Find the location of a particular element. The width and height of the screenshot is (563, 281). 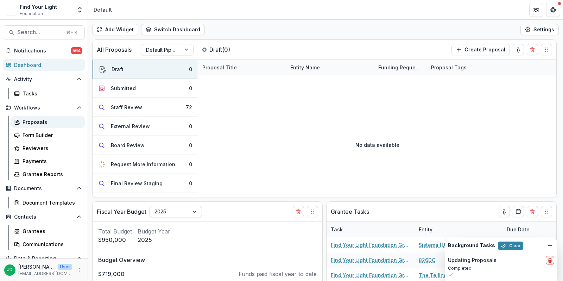

button: Drag is located at coordinates (547, 50).